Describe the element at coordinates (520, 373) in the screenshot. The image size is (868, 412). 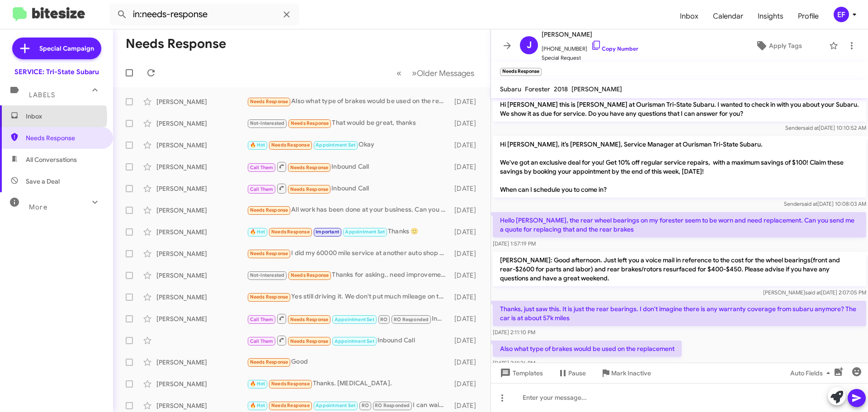
I see `button: Templates` at that location.